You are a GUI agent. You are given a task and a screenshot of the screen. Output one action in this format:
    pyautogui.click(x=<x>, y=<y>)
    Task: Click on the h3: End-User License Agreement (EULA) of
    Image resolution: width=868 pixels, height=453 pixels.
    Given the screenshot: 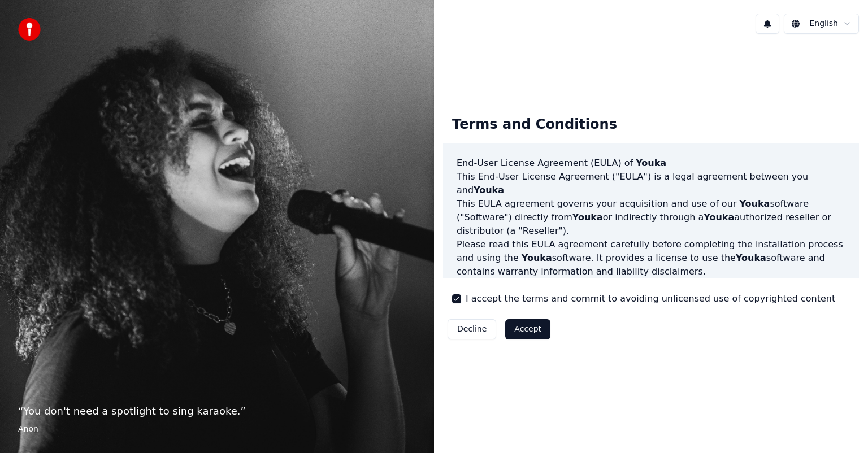 What is the action you would take?
    pyautogui.click(x=651, y=163)
    